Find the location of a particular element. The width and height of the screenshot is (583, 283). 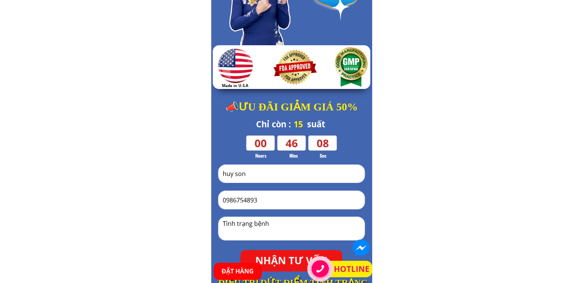

h3: Chỉ còn : suất is located at coordinates (294, 124).